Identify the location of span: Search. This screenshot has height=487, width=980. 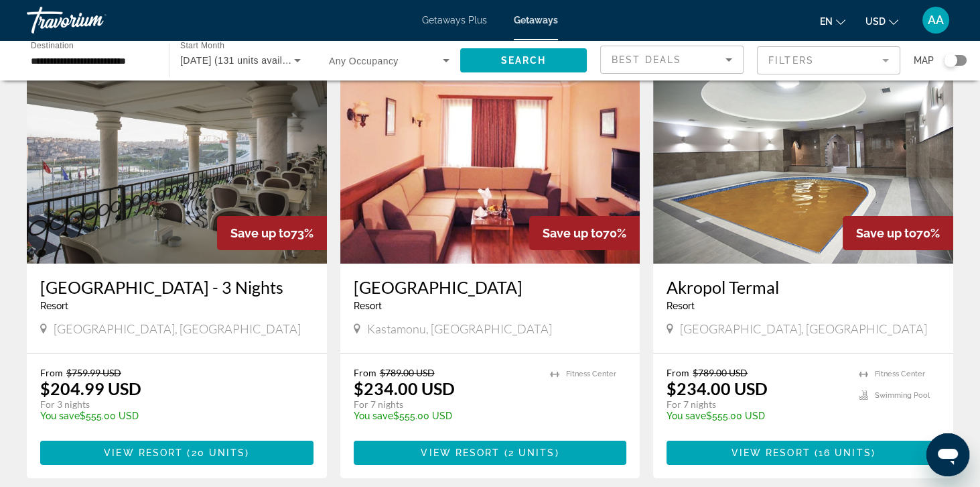
(524, 60).